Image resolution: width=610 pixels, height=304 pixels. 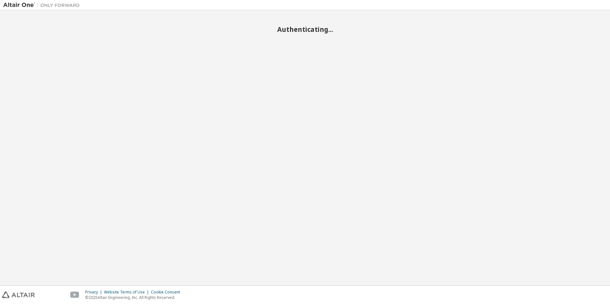 What do you see at coordinates (18, 295) in the screenshot?
I see `img: altair_logo.svg` at bounding box center [18, 295].